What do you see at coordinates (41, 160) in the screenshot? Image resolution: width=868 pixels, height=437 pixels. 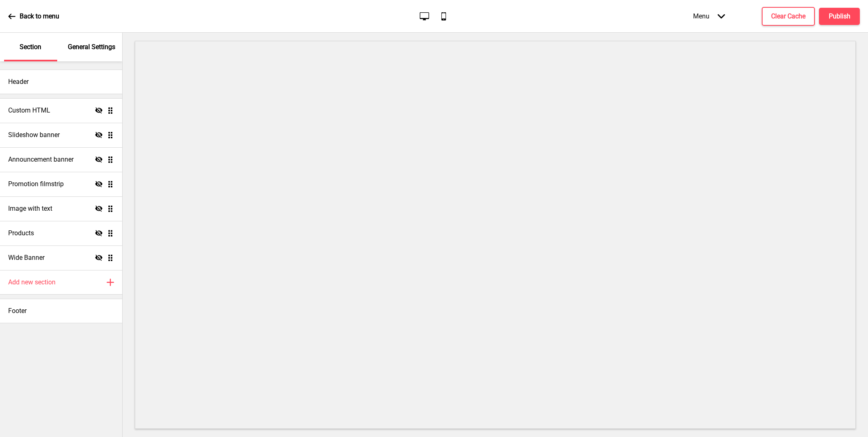 I see `h4: Announcement banner` at bounding box center [41, 160].